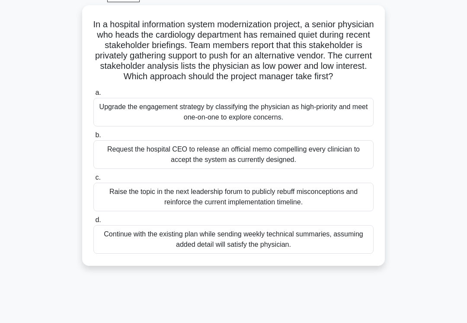 The image size is (467, 323). What do you see at coordinates (234, 197) in the screenshot?
I see `div: Raise the topic in the next leadership forum to publicly rebuff misconceptions and reinforce the ...` at bounding box center [234, 197].